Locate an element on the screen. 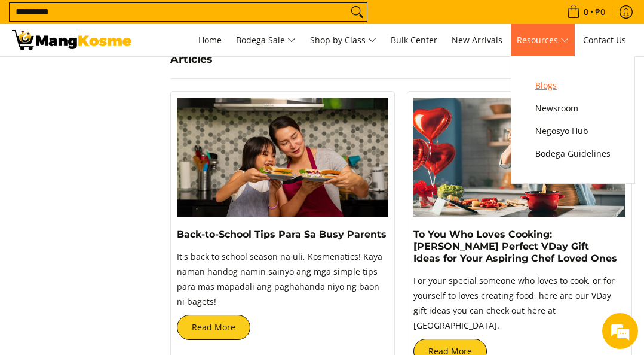 The image size is (644, 355). div: Chat with us now is located at coordinates (131, 75).